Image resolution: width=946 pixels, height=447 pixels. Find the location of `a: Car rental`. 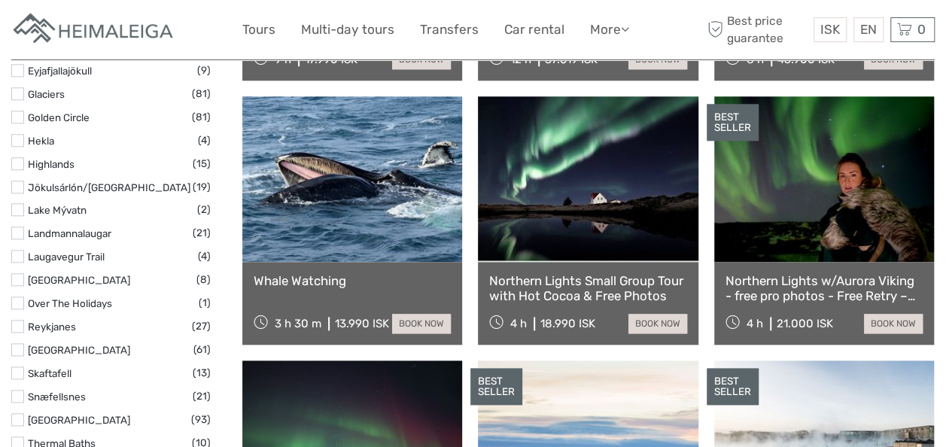

a: Car rental is located at coordinates (534, 29).